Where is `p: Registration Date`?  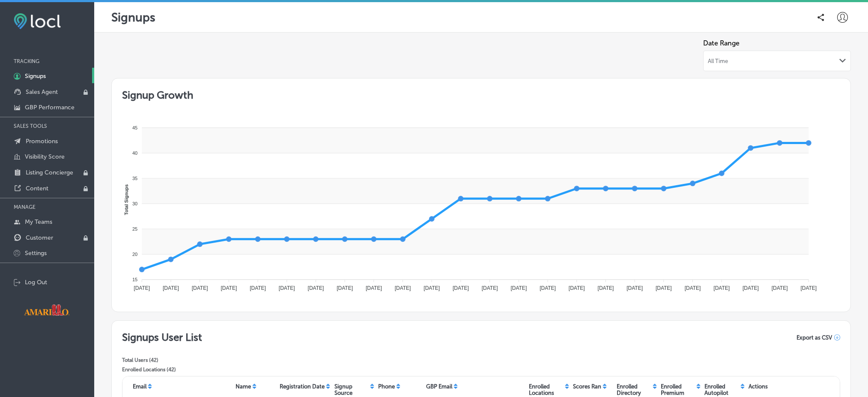
p: Registration Date is located at coordinates (302, 386).